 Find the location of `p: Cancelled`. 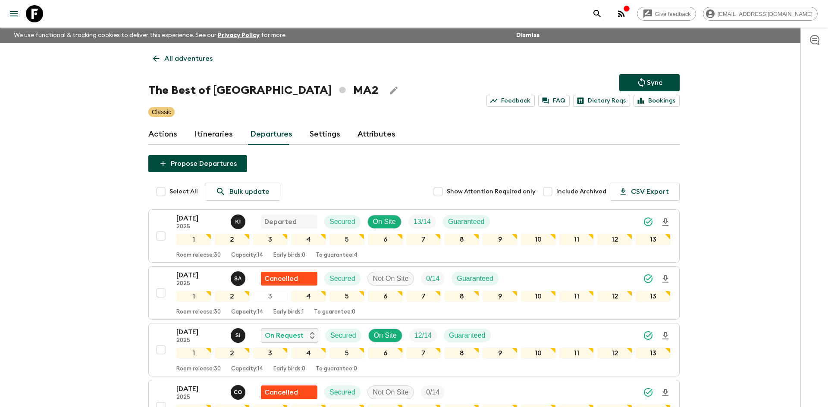

p: Cancelled is located at coordinates (281, 393).